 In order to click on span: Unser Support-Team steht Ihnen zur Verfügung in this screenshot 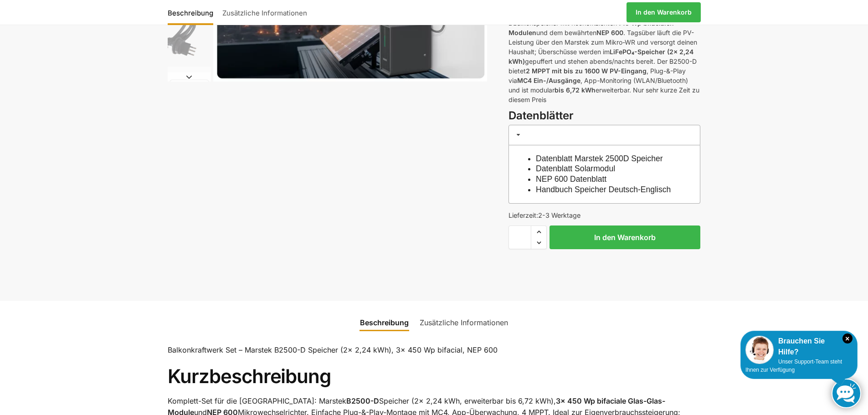, I will do `click(793, 366)`.